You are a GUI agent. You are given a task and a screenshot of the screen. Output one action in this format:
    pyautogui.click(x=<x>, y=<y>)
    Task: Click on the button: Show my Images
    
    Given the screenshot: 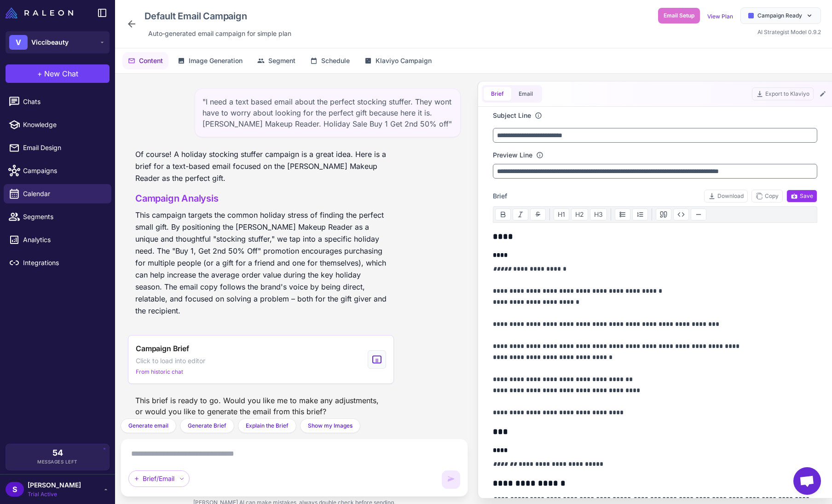 What is the action you would take?
    pyautogui.click(x=330, y=425)
    